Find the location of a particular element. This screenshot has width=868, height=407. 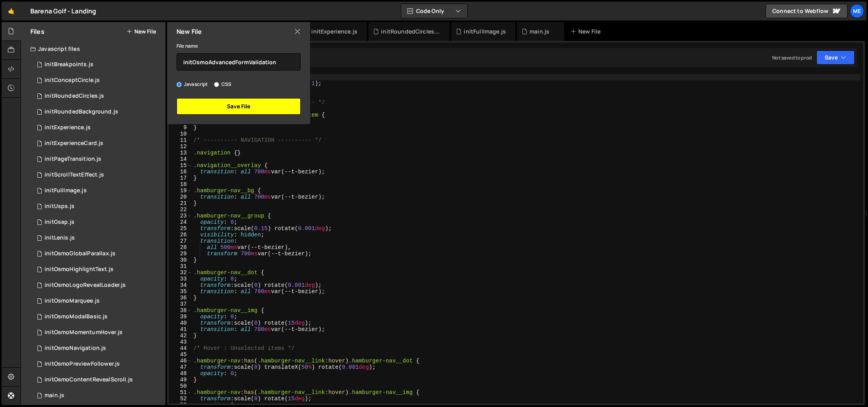

div: 17023/47337.js is located at coordinates (98, 81).